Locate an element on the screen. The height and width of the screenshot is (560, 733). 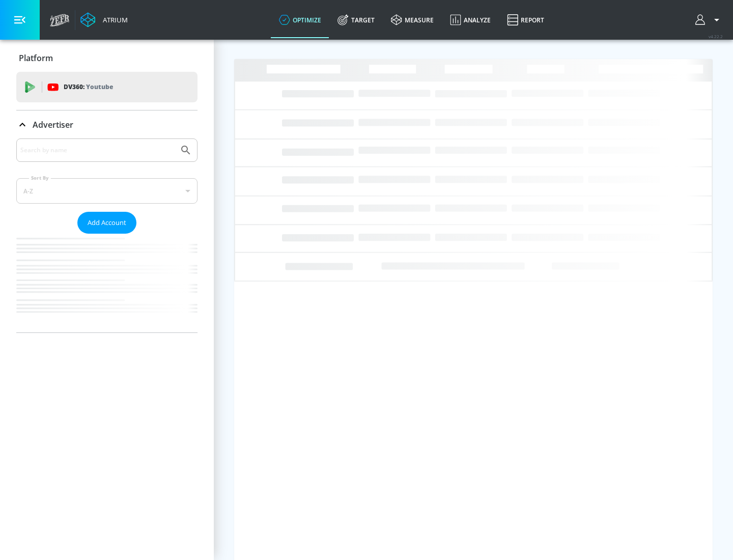
span: Add Account is located at coordinates (107, 222).